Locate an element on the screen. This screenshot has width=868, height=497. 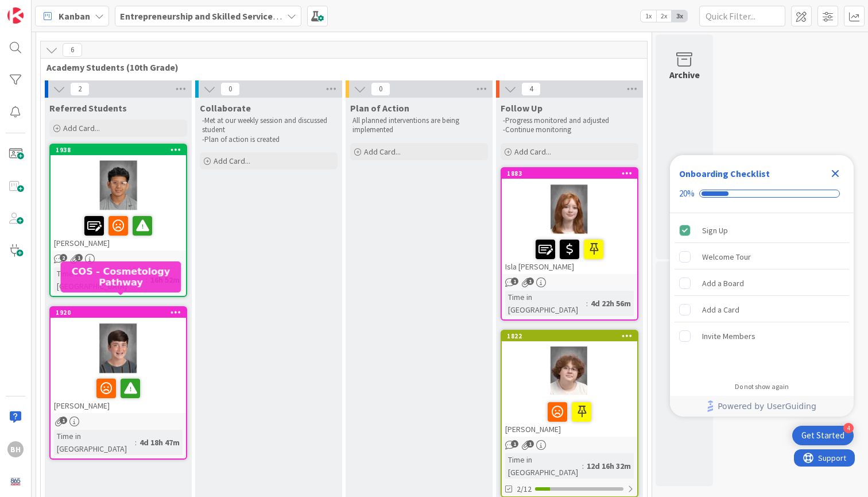
div: Do not show again is located at coordinates (762, 386).